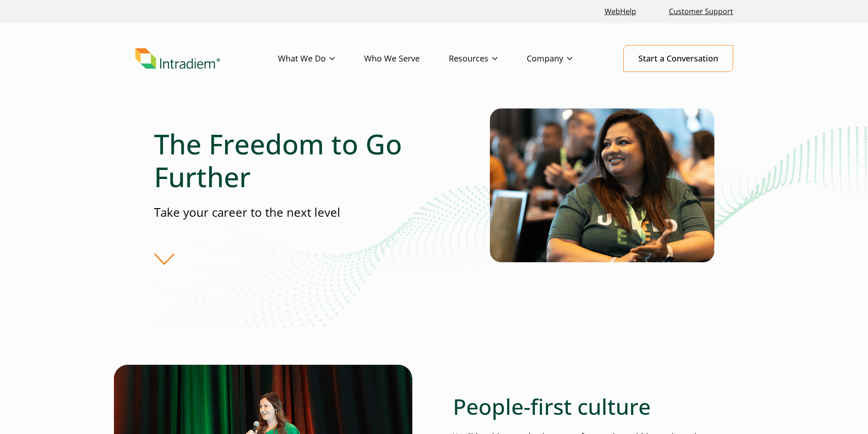  I want to click on a: Who We Serve, so click(406, 59).